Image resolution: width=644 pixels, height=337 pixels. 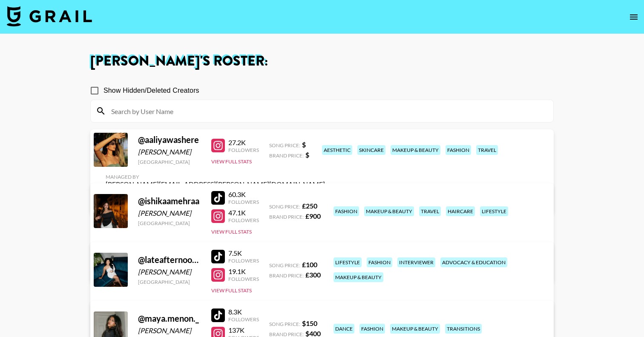 What do you see at coordinates (243, 272) in the screenshot?
I see `div: 19.1K` at bounding box center [243, 272].